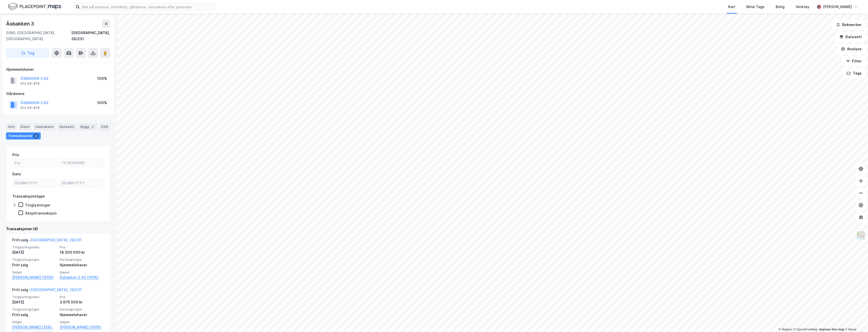 Image resolution: width=868 pixels, height=332 pixels. Describe the element at coordinates (780, 7) in the screenshot. I see `div: Bolig` at that location.